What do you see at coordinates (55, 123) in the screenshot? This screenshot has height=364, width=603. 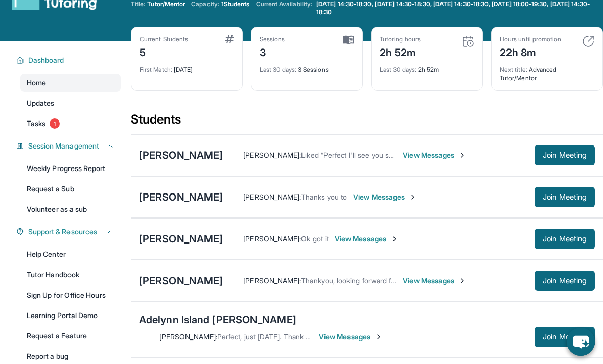 I see `span: 1` at bounding box center [55, 123].